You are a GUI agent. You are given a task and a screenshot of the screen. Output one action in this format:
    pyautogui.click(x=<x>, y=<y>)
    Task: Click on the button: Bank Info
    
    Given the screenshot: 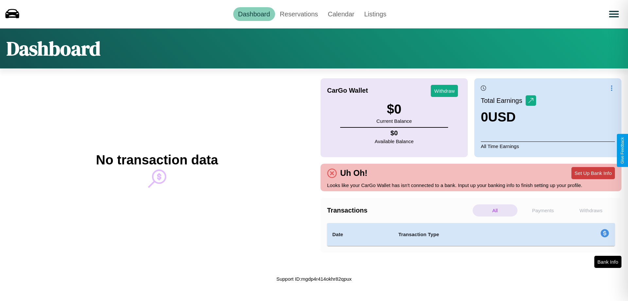 What is the action you would take?
    pyautogui.click(x=608, y=262)
    